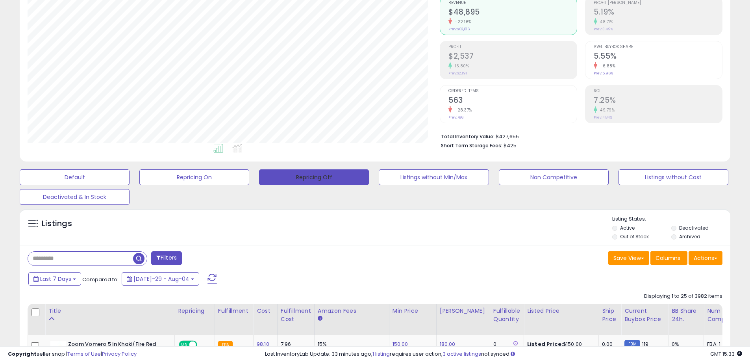 This screenshot has width=750, height=362. I want to click on label: Archived, so click(690, 236).